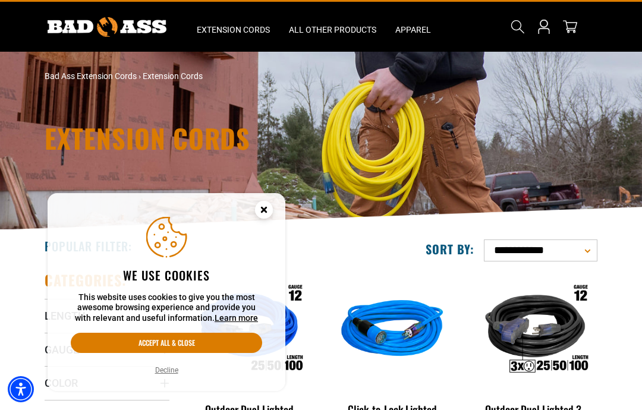 Image resolution: width=642 pixels, height=410 pixels. Describe the element at coordinates (166, 343) in the screenshot. I see `button: Accept all & close` at that location.